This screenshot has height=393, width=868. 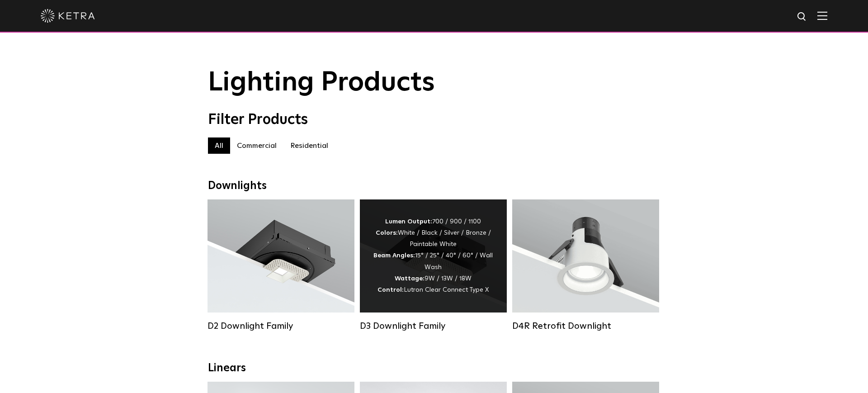 What do you see at coordinates (281, 265) in the screenshot?
I see `a: D2 Downlight Family Lumen Output:1200Colors:White / Black / Gloss Black / Silver / Bronze / Silve...` at bounding box center [281, 265].